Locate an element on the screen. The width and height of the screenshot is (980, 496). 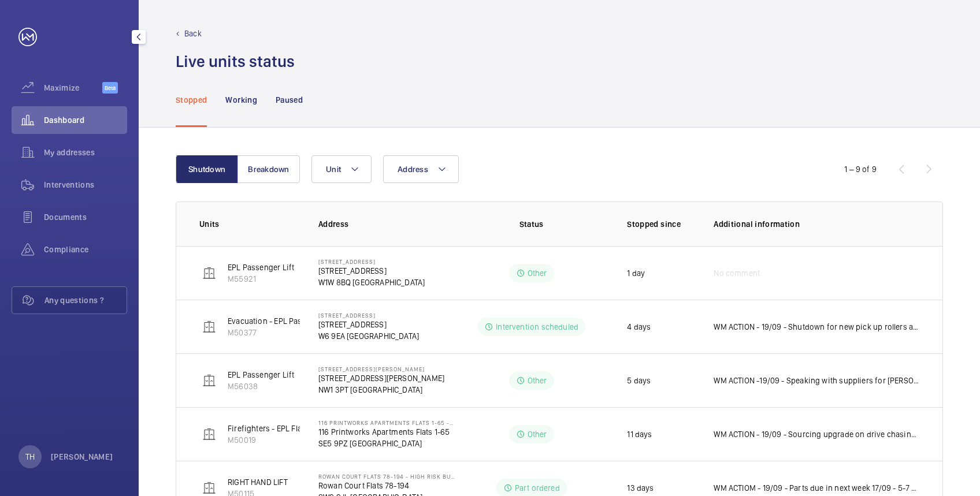
p: M50019 is located at coordinates (285, 440).